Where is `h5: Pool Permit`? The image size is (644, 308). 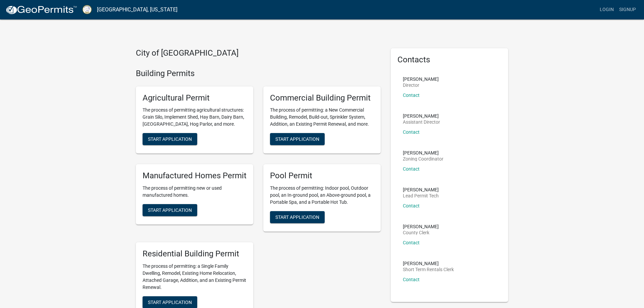
h5: Pool Permit is located at coordinates (322, 176).